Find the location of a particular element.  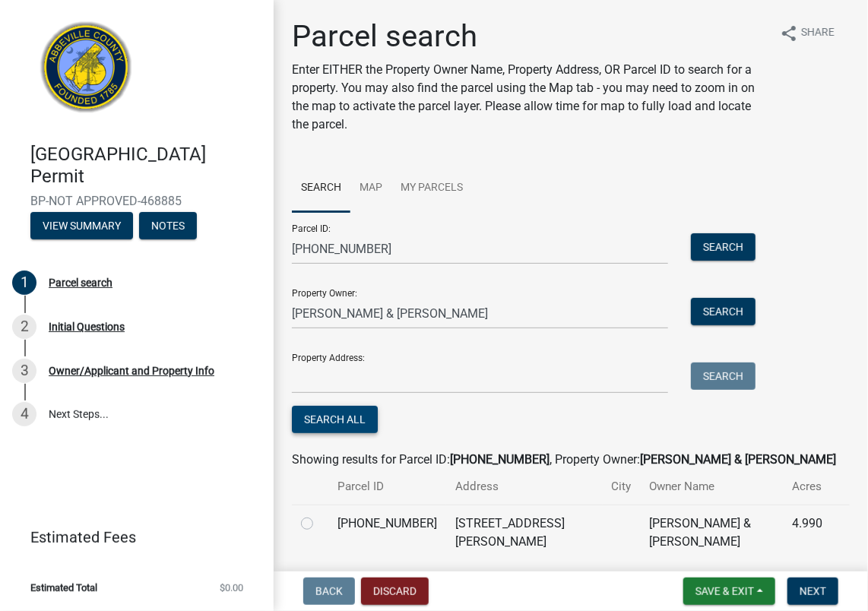

th: City is located at coordinates (621, 486).